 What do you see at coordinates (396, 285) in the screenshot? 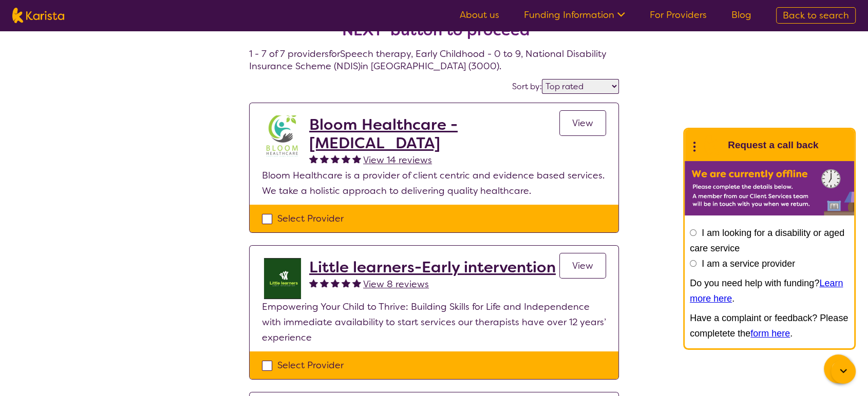
I see `a: View 8 reviews` at bounding box center [396, 285].